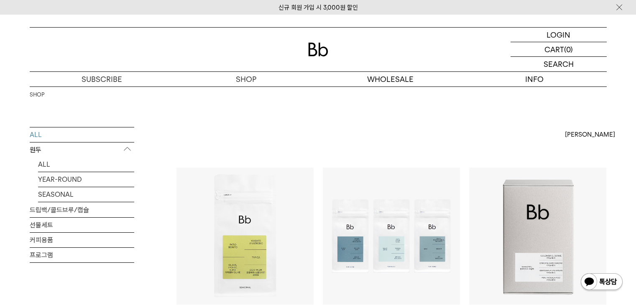 This screenshot has width=636, height=305. I want to click on p: (0), so click(569, 49).